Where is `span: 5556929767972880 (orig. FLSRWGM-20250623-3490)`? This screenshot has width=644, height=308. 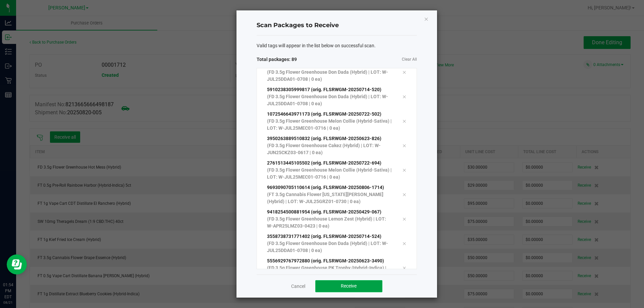 span: 5556929767972880 (orig. FLSRWGM-20250623-3490) is located at coordinates (325, 261).